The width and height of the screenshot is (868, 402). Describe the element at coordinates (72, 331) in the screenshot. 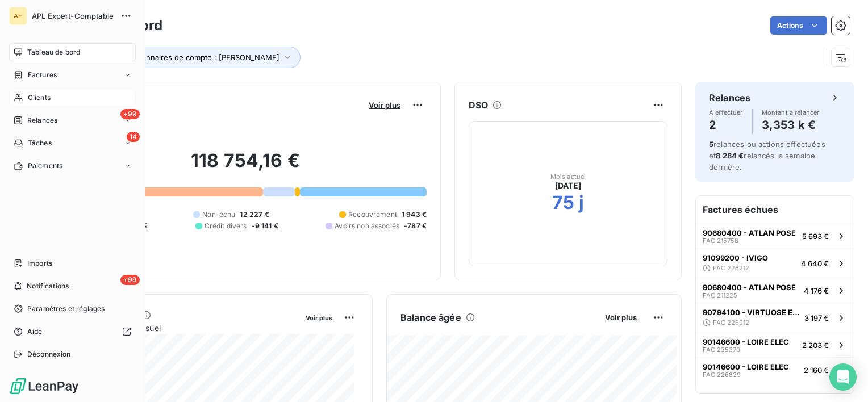

I see `a: Aide` at that location.